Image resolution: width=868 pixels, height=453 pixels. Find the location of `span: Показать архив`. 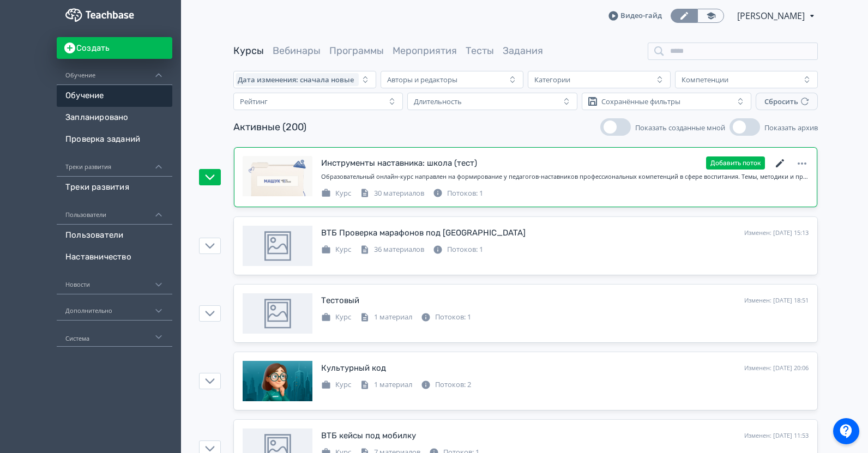

span: Показать архив is located at coordinates (792, 128).